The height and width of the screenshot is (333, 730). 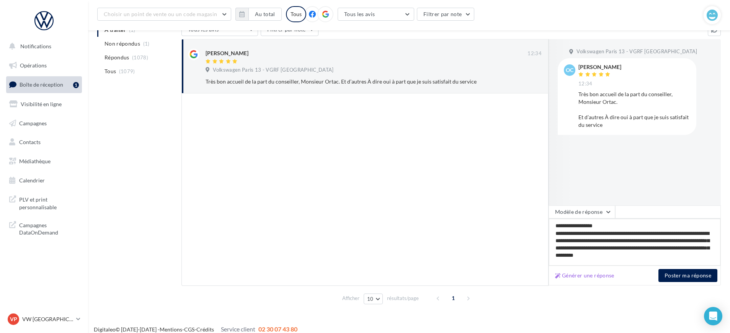 What do you see at coordinates (49, 202) in the screenshot?
I see `span: PLV et print personnalisable` at bounding box center [49, 202].